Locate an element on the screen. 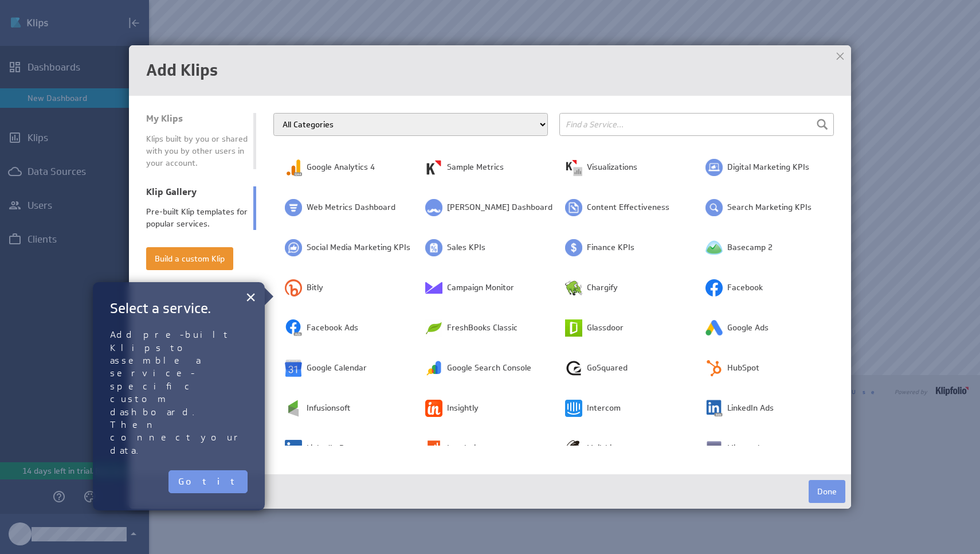 This screenshot has height=554, width=980. button: Done is located at coordinates (827, 491).